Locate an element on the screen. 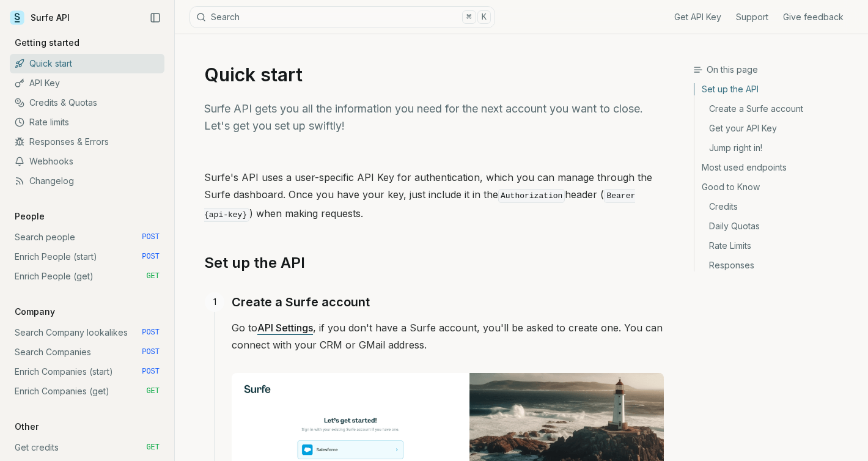 This screenshot has width=868, height=461. h1: Quick start is located at coordinates (434, 75).